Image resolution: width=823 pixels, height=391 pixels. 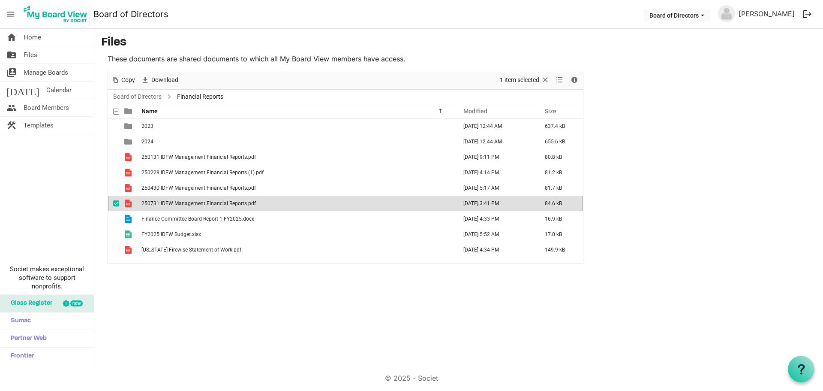 I want to click on div: Copy, so click(x=123, y=80).